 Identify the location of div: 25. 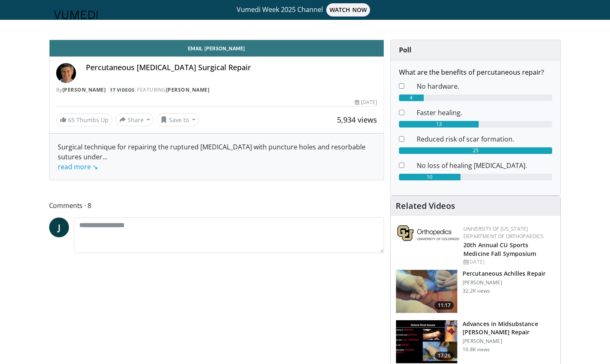
(476, 151).